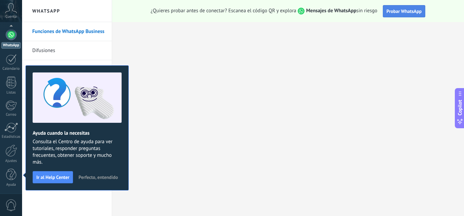 This screenshot has height=216, width=464. What do you see at coordinates (460, 107) in the screenshot?
I see `span: Copilot` at bounding box center [460, 107].